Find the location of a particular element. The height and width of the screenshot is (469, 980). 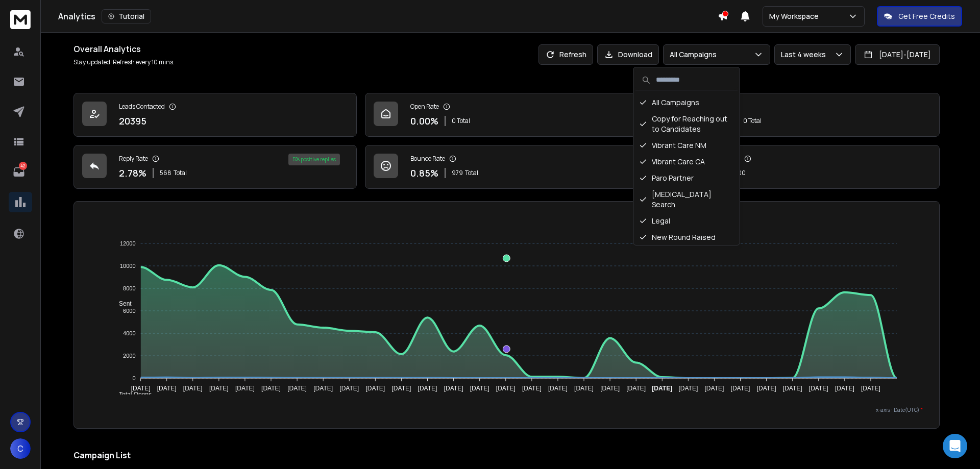

div: Open Intercom Messenger is located at coordinates (955, 446).